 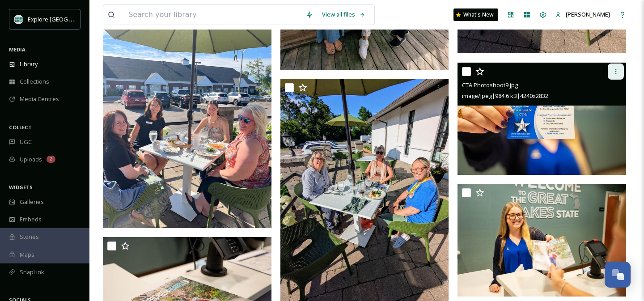 What do you see at coordinates (344, 14) in the screenshot?
I see `a: View all files` at bounding box center [344, 14].